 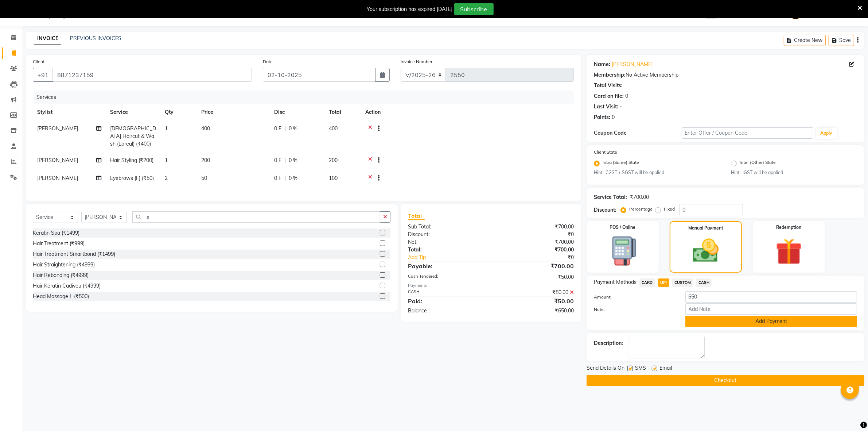 What do you see at coordinates (606, 152) in the screenshot?
I see `label: Client State` at bounding box center [606, 152].